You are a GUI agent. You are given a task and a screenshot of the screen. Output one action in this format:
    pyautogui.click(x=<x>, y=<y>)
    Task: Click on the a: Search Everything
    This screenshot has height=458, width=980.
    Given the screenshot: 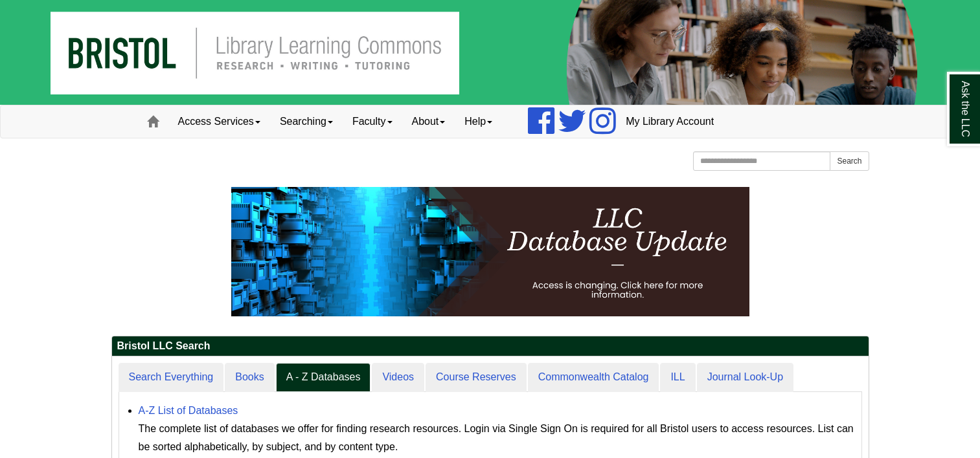 What is the action you would take?
    pyautogui.click(x=171, y=377)
    